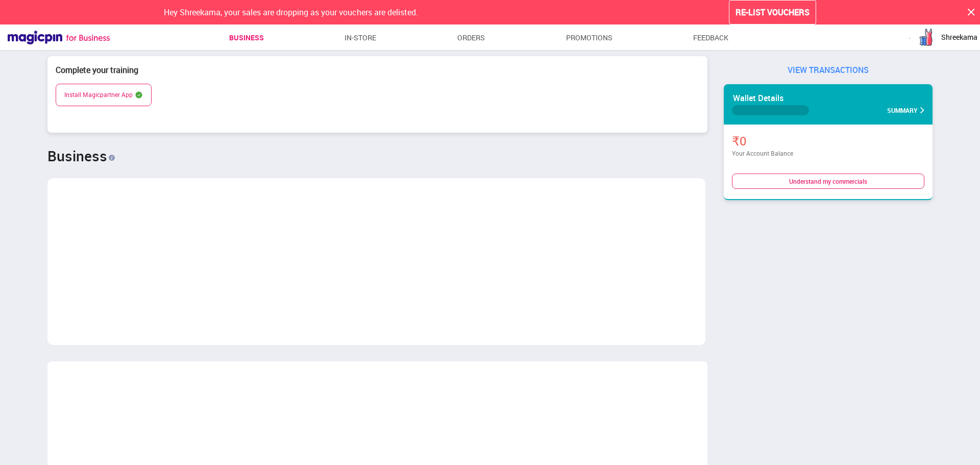  I want to click on div: Understand my commercials, so click(828, 181).